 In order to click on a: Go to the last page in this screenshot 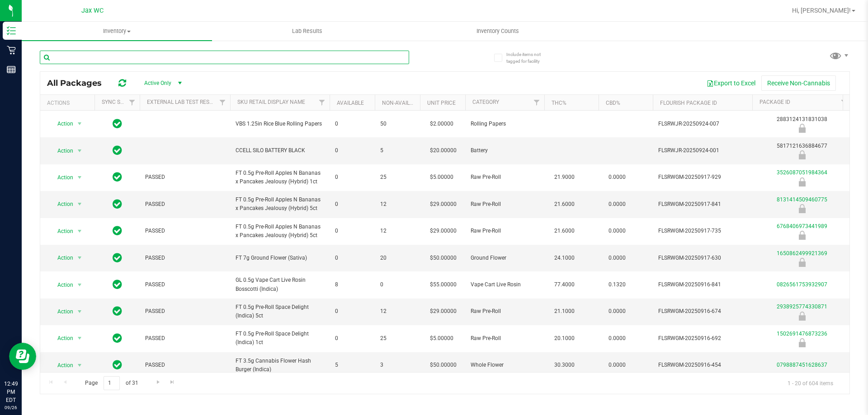, I will do `click(172, 382)`.